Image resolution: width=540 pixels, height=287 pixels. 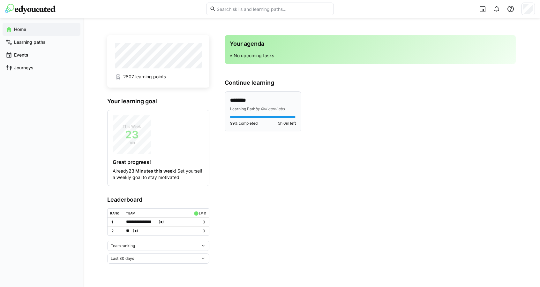 I want to click on span: Learning Path, so click(x=243, y=109).